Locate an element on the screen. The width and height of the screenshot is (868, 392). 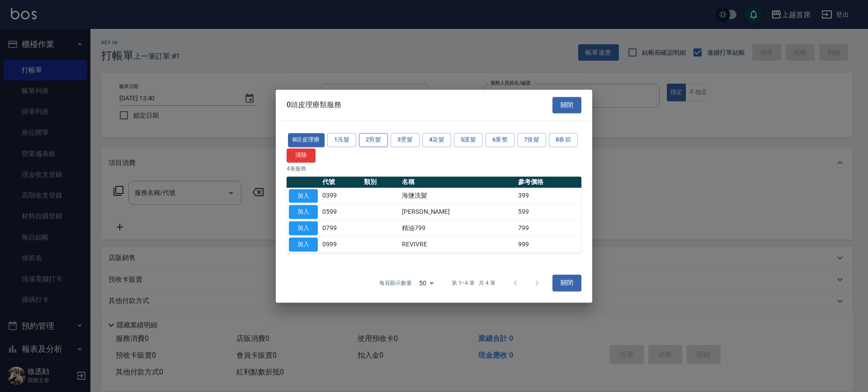
button: 清除 is located at coordinates (301, 155).